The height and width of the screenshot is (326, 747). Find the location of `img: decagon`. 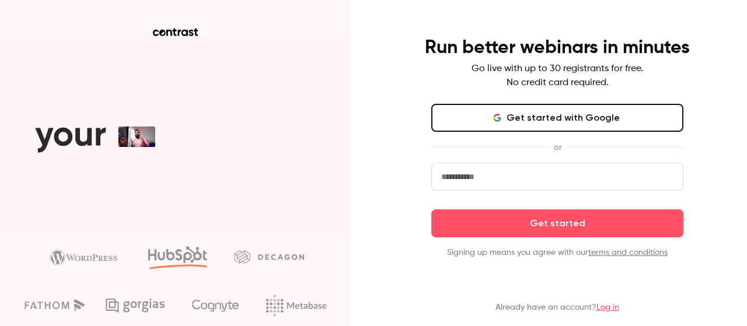

img: decagon is located at coordinates (269, 257).